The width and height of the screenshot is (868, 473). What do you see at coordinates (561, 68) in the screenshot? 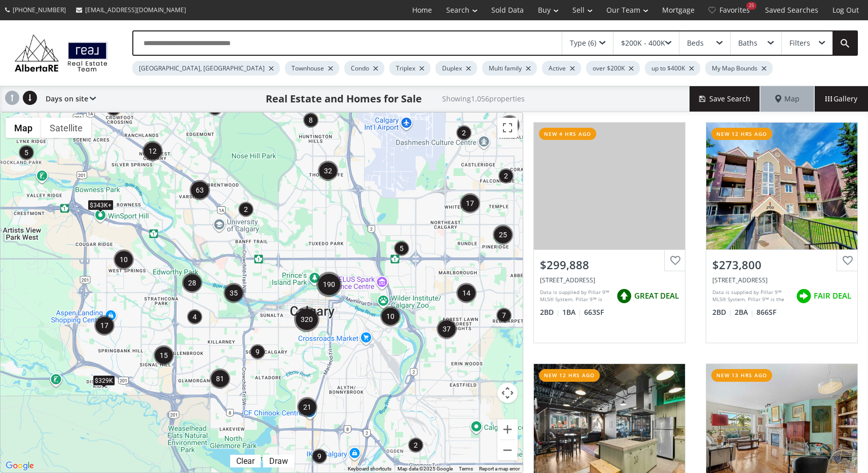
I see `div: Active` at bounding box center [561, 68].